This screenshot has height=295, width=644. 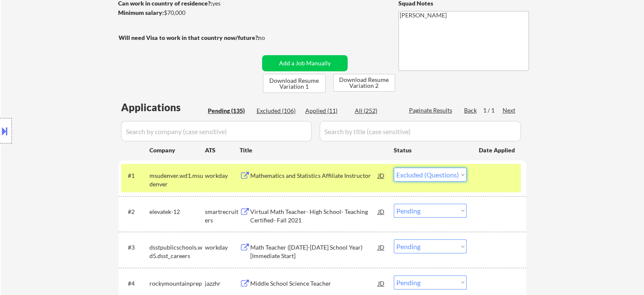 What do you see at coordinates (295, 83) in the screenshot?
I see `button: Download Resume Variation 1` at bounding box center [295, 83].